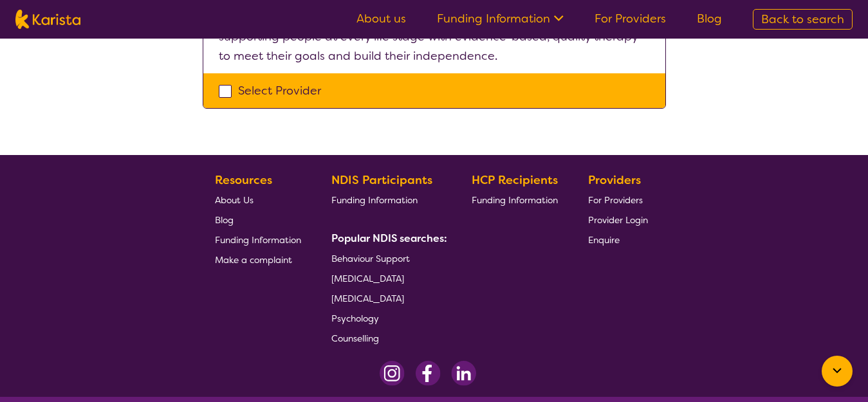 Image resolution: width=868 pixels, height=402 pixels. I want to click on a: Provider Login, so click(618, 220).